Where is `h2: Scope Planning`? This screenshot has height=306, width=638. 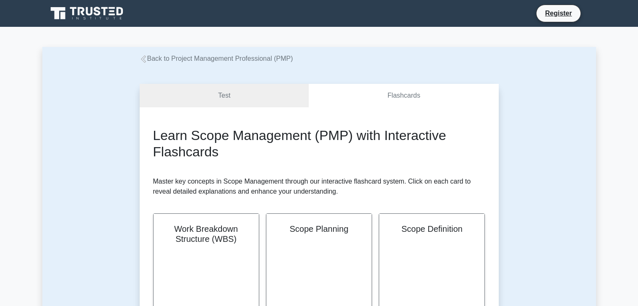 h2: Scope Planning is located at coordinates (319, 229).